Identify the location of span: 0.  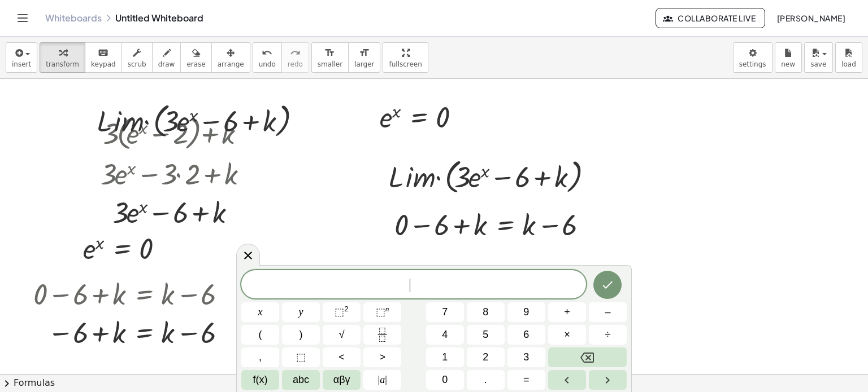
(445, 380).